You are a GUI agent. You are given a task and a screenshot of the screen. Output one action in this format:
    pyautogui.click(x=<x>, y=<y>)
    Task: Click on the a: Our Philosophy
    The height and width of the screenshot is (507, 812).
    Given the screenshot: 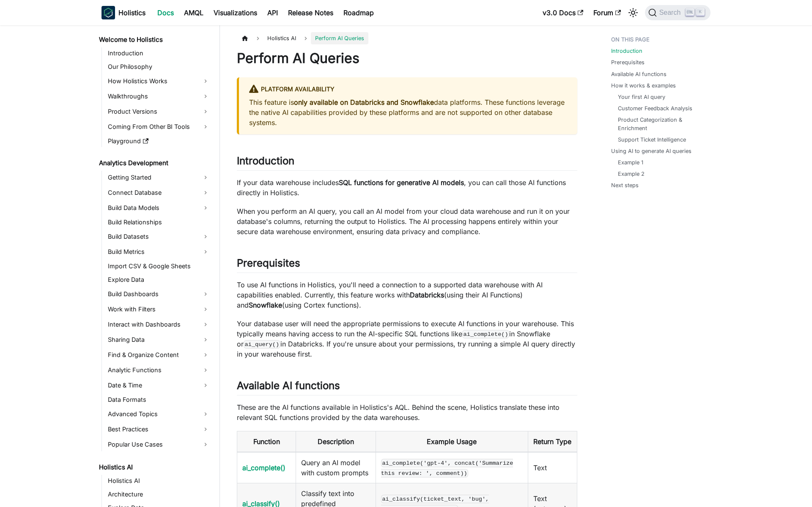 What is the action you would take?
    pyautogui.click(x=159, y=67)
    